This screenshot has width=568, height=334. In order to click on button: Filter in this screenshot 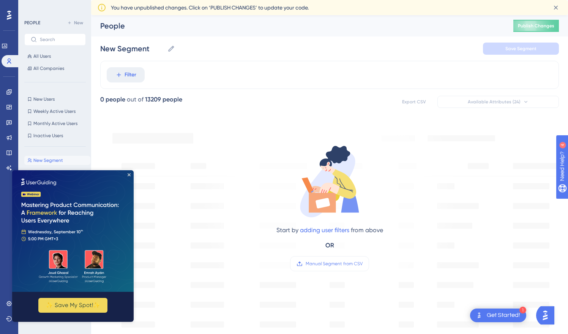, I will do `click(126, 75)`.